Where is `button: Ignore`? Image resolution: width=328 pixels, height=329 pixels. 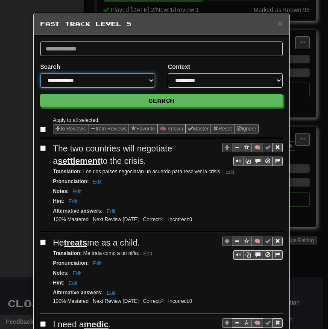 button: Ignore is located at coordinates (247, 129).